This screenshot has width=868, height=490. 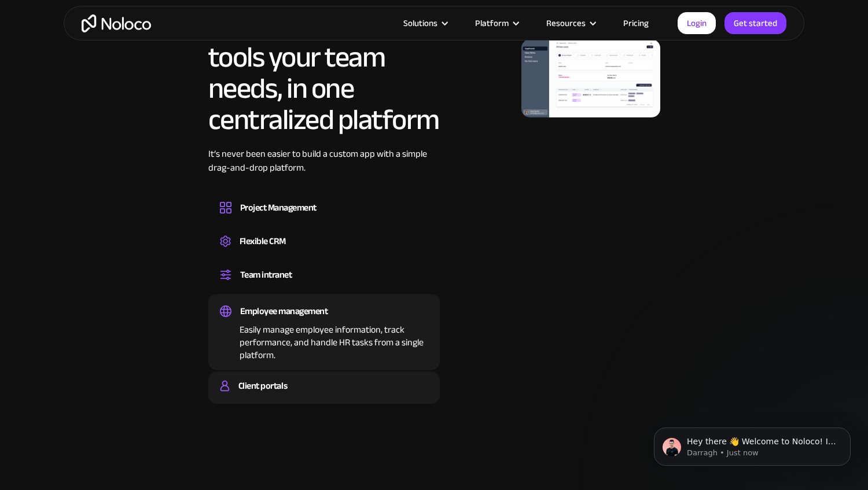 What do you see at coordinates (324, 251) in the screenshot?
I see `div: Create a custom CRM that you can adapt to your business’s needs, centralize your workflows, and m...` at bounding box center [324, 251].